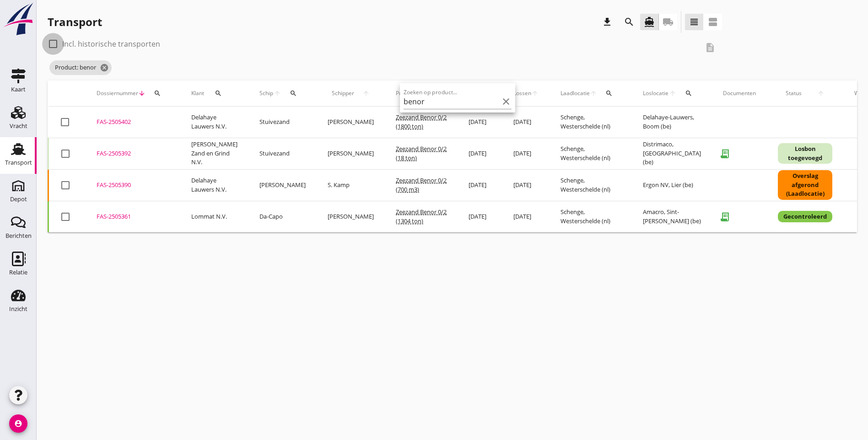 This screenshot has width=868, height=440. I want to click on i: cancel, so click(104, 68).